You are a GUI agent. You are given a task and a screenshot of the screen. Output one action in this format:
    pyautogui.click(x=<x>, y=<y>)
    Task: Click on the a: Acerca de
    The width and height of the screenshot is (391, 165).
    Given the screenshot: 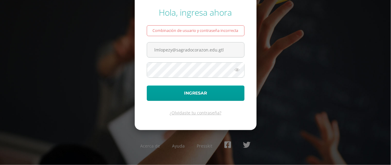 What is the action you would take?
    pyautogui.click(x=150, y=145)
    